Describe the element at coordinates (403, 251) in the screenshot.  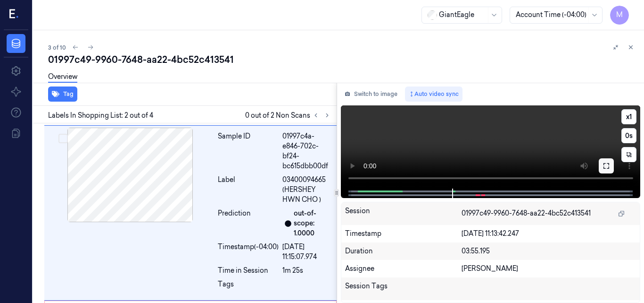
I see `div: Duration` at that location.